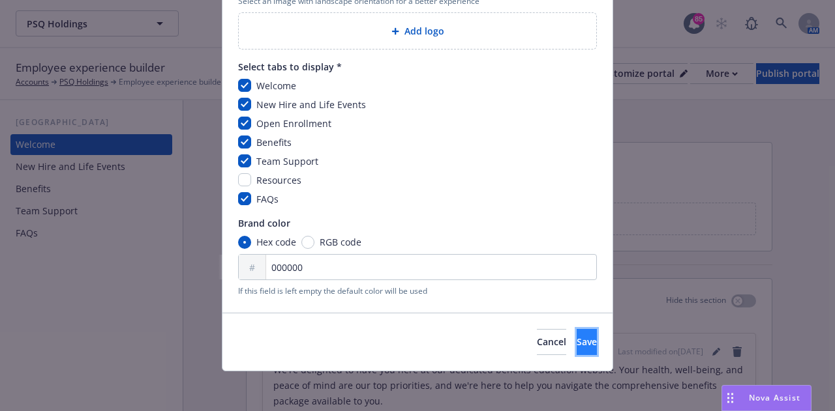  Describe the element at coordinates (293, 123) in the screenshot. I see `span: Open Enrollment` at that location.